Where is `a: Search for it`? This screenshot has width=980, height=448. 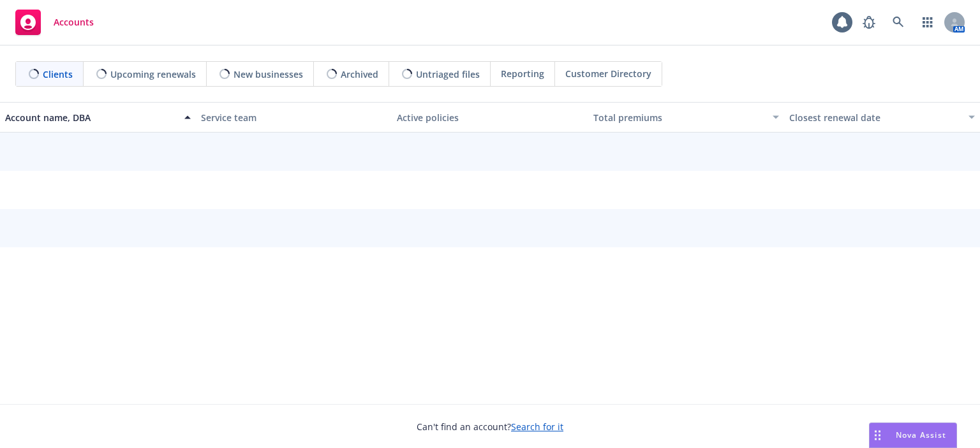
a: Search for it is located at coordinates (537, 426).